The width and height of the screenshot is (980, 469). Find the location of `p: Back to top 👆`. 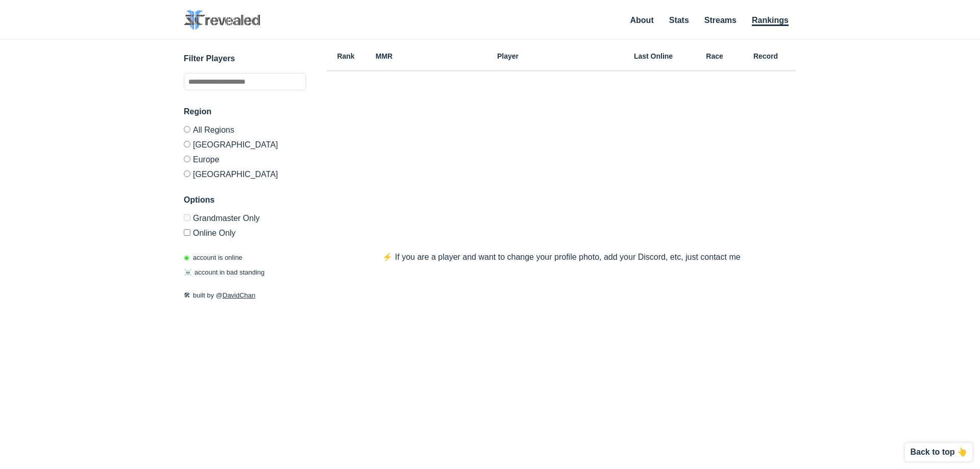

p: Back to top 👆 is located at coordinates (939, 452).